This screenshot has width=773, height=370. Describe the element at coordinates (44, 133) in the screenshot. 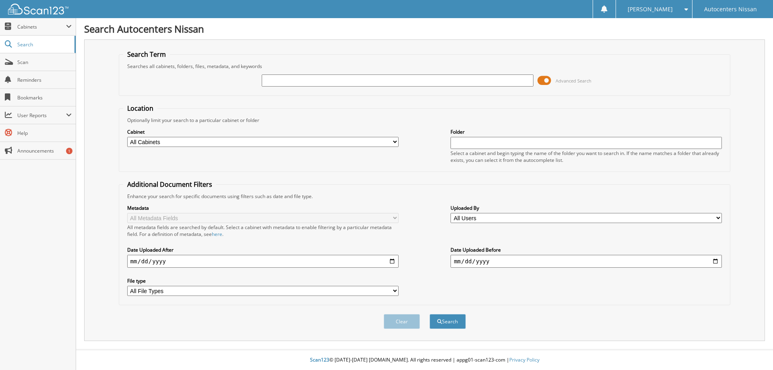

I see `span: Help` at that location.